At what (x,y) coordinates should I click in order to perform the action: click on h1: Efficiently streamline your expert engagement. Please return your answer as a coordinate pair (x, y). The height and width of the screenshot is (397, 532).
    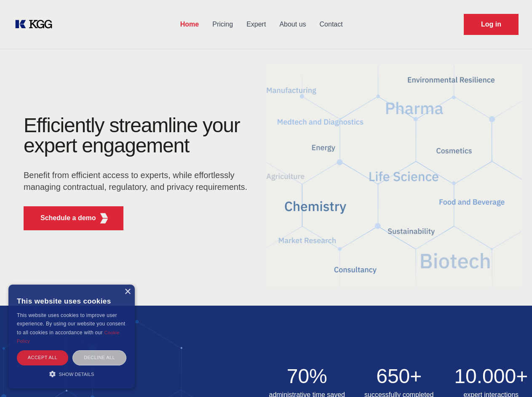
    Looking at the image, I should click on (138, 136).